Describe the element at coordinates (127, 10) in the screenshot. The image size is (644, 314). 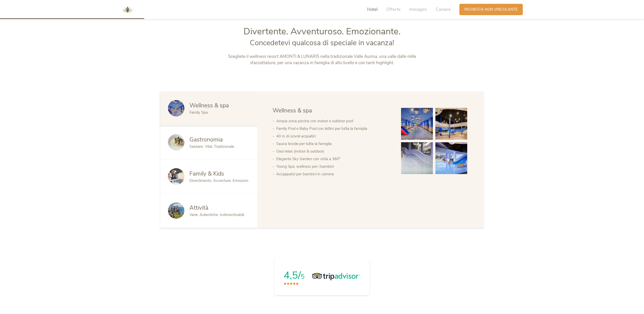
I see `img: AMONTI & LUNARIS Wellnessresort` at that location.